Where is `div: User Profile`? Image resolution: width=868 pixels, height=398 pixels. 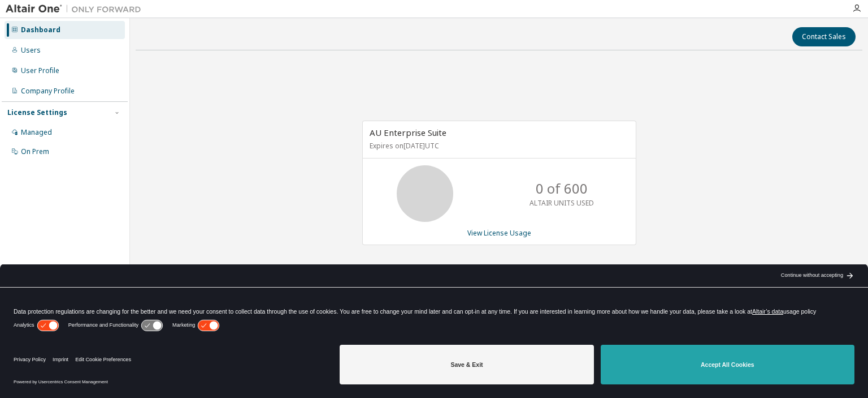
div: User Profile is located at coordinates (40, 71).